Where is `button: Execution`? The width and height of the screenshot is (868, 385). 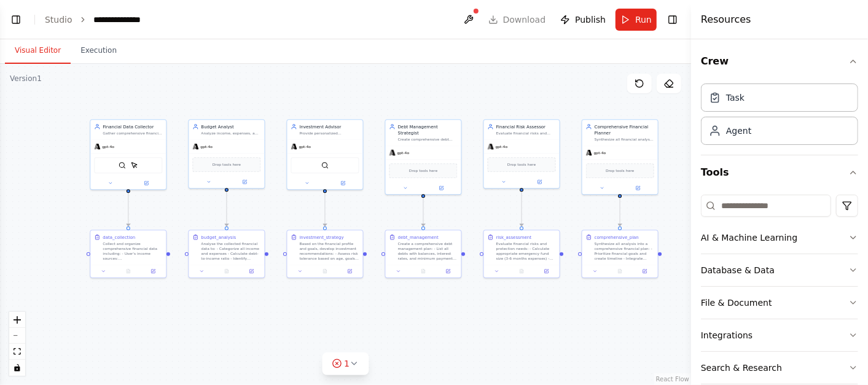 button: Execution is located at coordinates (98, 51).